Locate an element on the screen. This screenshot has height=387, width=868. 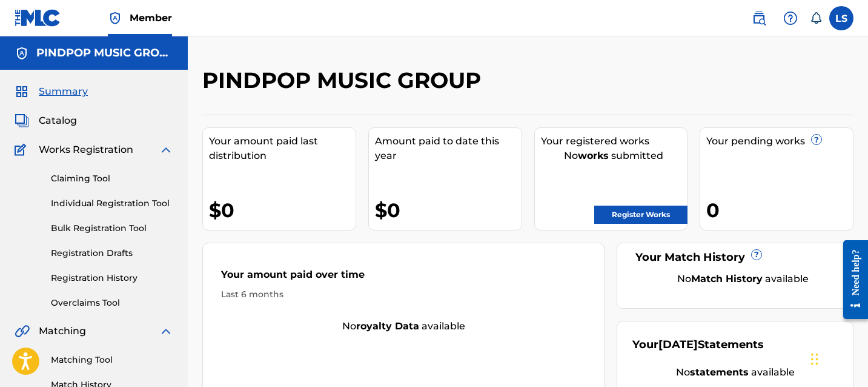
a: Registration Drafts is located at coordinates (112, 253).